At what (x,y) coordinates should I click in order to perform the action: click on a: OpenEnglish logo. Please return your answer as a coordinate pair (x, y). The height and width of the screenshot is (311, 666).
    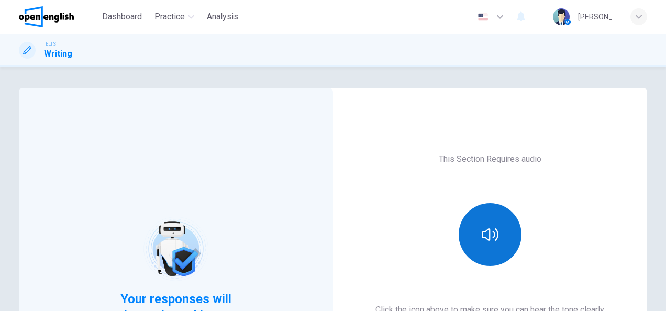
    Looking at the image, I should click on (58, 17).